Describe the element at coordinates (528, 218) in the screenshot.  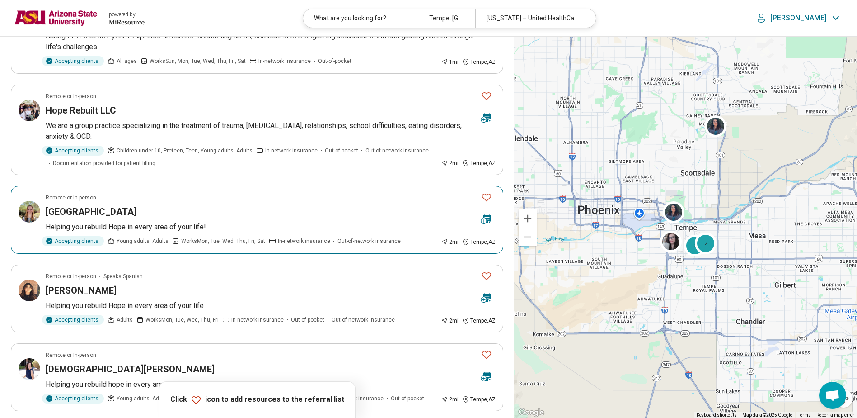
I see `button: Zoom in` at that location.